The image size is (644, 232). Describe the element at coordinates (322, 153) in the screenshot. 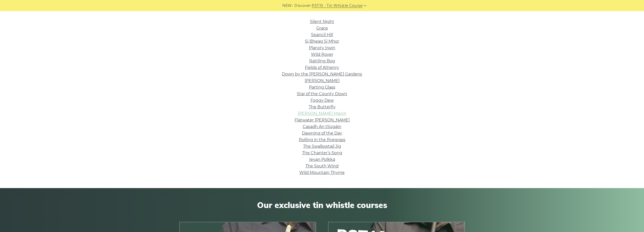

I see `a: The Chanter’s Song` at that location.